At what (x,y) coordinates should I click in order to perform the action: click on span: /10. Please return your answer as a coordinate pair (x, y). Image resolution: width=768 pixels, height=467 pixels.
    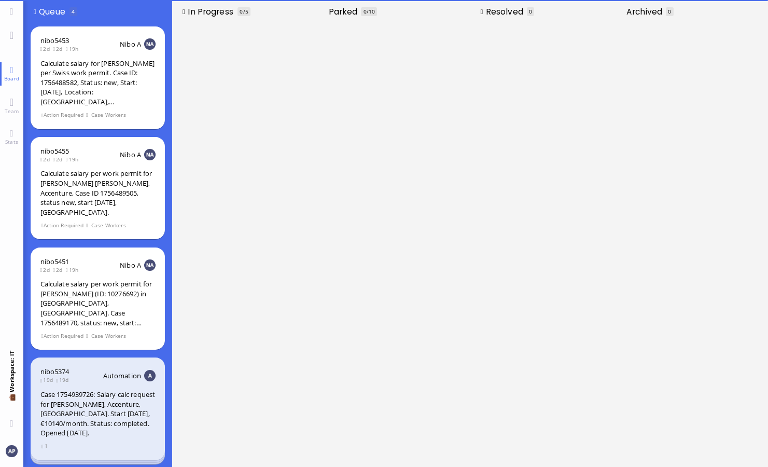
    Looking at the image, I should click on (371, 11).